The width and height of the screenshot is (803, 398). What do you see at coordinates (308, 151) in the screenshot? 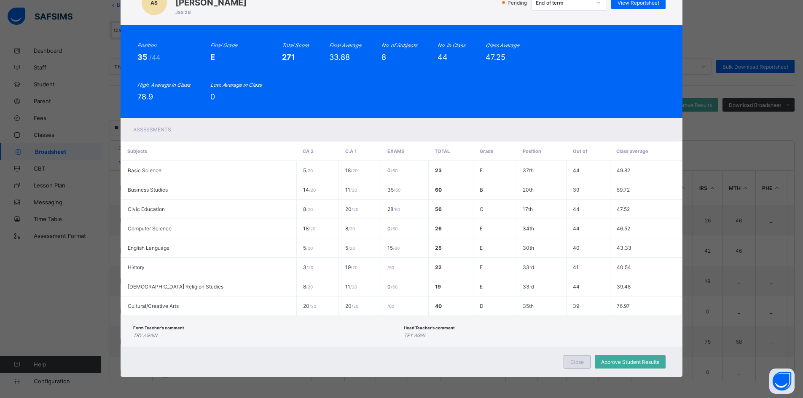
I see `span: CA 2` at bounding box center [308, 151].